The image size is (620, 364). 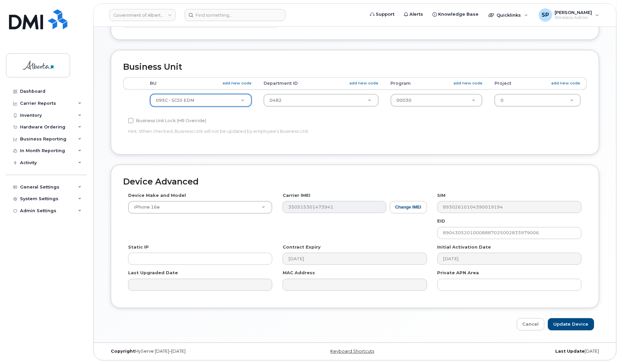 What do you see at coordinates (175, 100) in the screenshot?
I see `span: 095C - SCSS EDM` at bounding box center [175, 100].